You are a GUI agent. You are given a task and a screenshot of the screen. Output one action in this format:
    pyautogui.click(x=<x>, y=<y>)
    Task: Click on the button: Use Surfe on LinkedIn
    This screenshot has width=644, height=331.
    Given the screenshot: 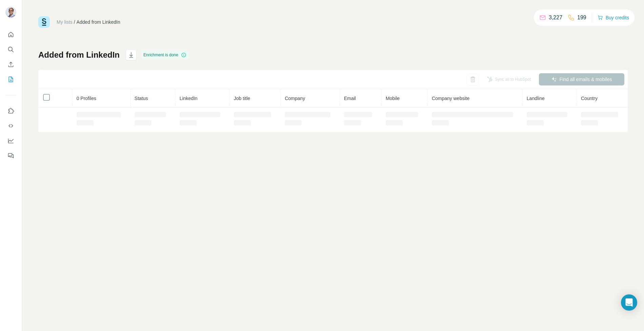 What is the action you would take?
    pyautogui.click(x=11, y=111)
    